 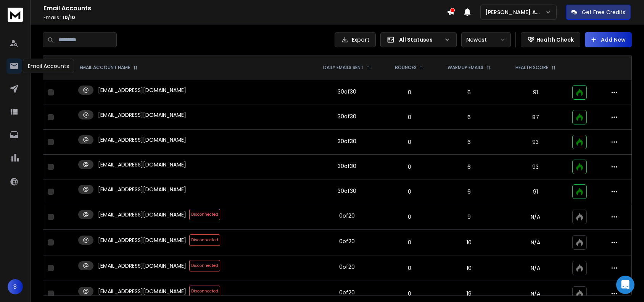 What do you see at coordinates (550, 40) in the screenshot?
I see `button: Health Check` at bounding box center [550, 40].